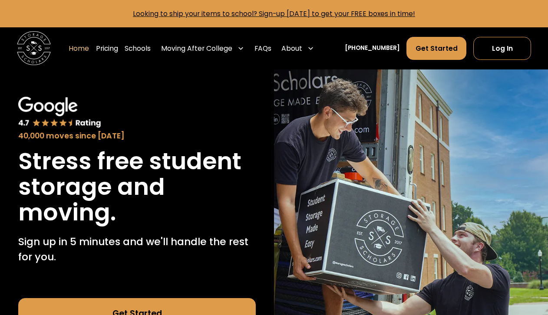 The image size is (548, 315). Describe the element at coordinates (137, 187) in the screenshot. I see `h1: Stress free student storage and moving.` at that location.